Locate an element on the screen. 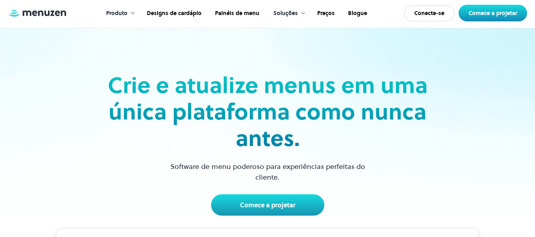 This screenshot has width=535, height=237. font: Soluções is located at coordinates (286, 13).